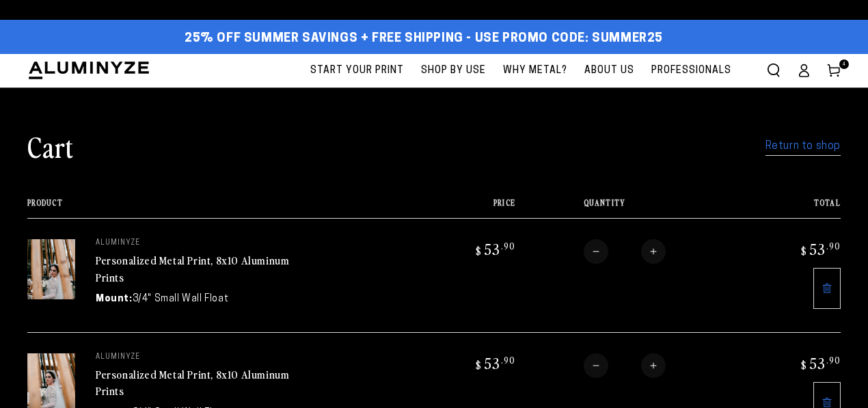 This screenshot has width=868, height=408. What do you see at coordinates (535, 71) in the screenshot?
I see `span: Why Metal?` at bounding box center [535, 71].